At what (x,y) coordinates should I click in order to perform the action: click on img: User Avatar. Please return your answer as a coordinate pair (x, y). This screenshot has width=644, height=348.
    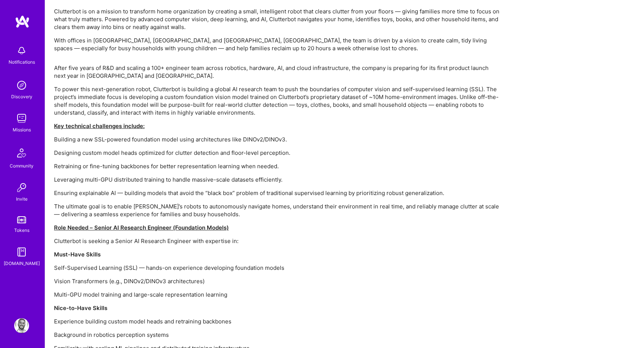
    Looking at the image, I should click on (21, 326).